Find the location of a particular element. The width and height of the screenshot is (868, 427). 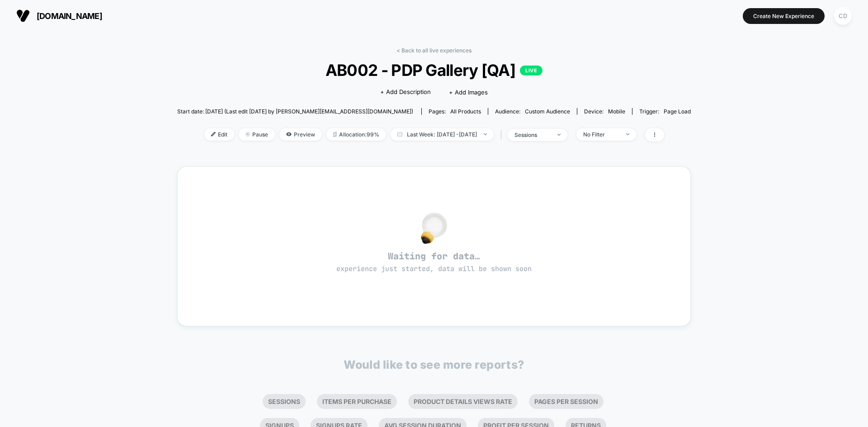

img: edit is located at coordinates (214, 134).